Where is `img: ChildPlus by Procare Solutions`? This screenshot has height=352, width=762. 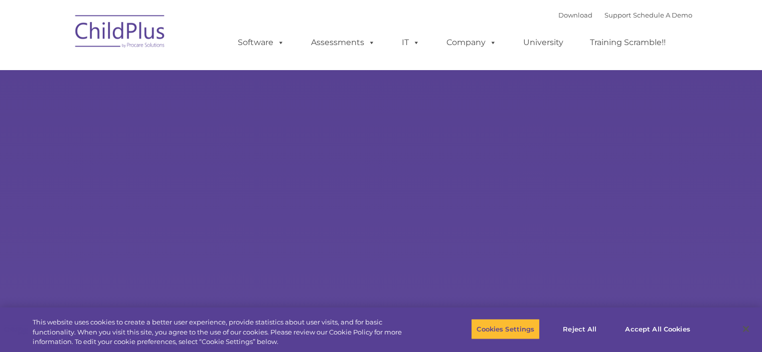 img: ChildPlus by Procare Solutions is located at coordinates (120, 33).